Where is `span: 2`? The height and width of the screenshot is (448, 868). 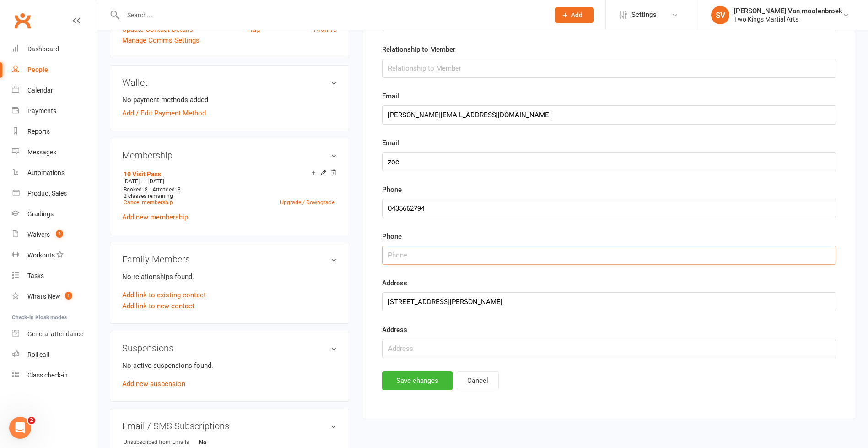 span: 2 is located at coordinates (31, 421).